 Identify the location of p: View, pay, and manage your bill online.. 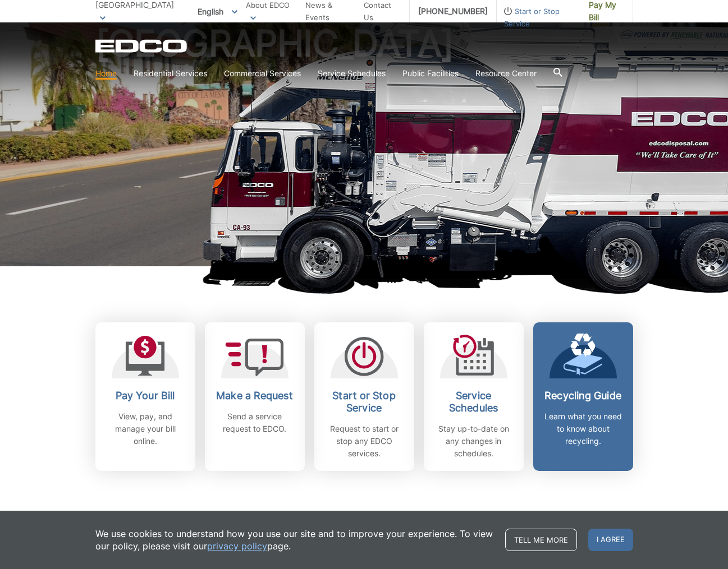
(145, 429).